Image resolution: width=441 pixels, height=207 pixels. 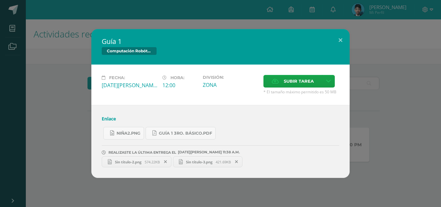 I want to click on span: Fecha:, so click(x=117, y=77).